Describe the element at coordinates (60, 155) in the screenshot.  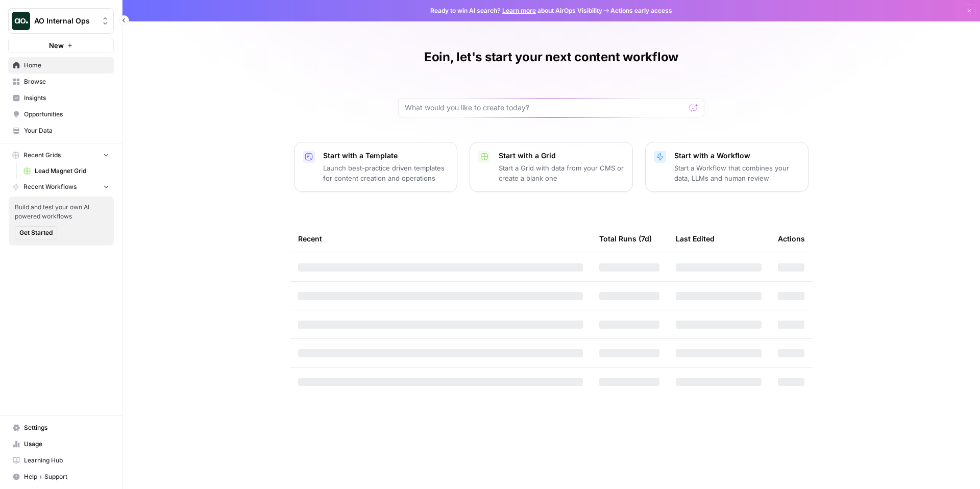
I see `button: Recent Grids` at that location.